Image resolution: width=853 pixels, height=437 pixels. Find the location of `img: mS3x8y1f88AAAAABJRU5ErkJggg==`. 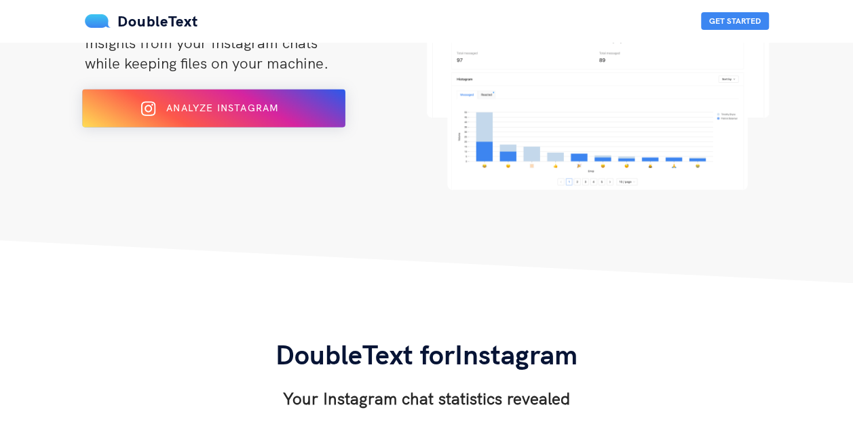

img: mS3x8y1f88AAAAABJRU5ErkJggg== is located at coordinates (98, 21).